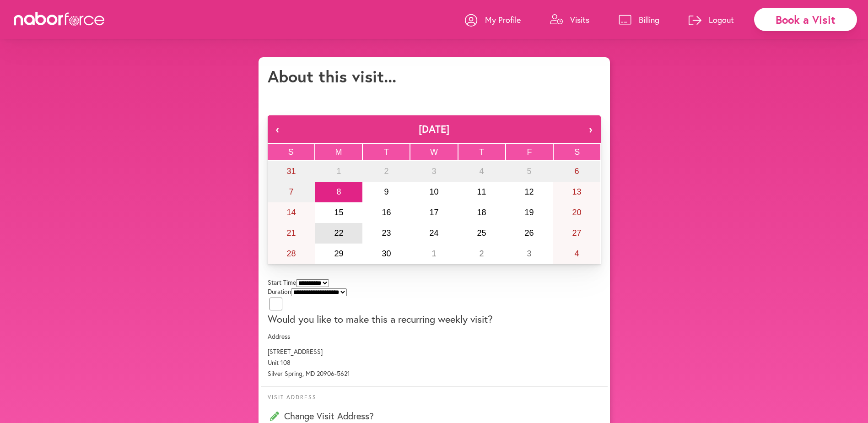 The image size is (868, 423). I want to click on button: October 4, 2025, so click(577, 254).